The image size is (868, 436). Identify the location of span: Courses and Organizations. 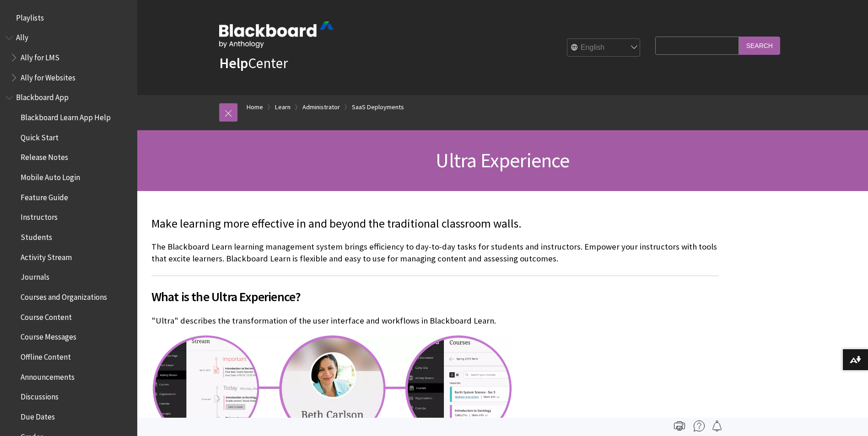
(63, 296).